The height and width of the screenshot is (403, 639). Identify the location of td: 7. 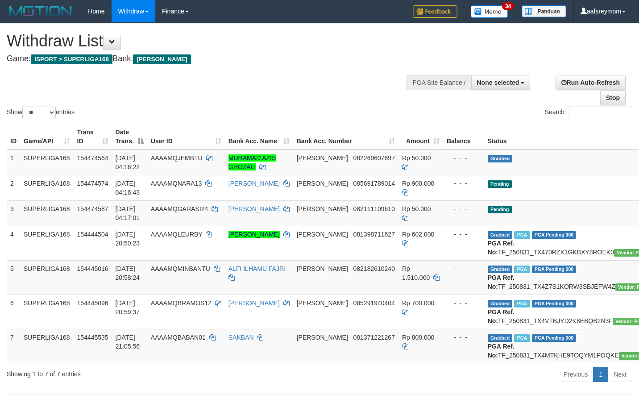
(13, 346).